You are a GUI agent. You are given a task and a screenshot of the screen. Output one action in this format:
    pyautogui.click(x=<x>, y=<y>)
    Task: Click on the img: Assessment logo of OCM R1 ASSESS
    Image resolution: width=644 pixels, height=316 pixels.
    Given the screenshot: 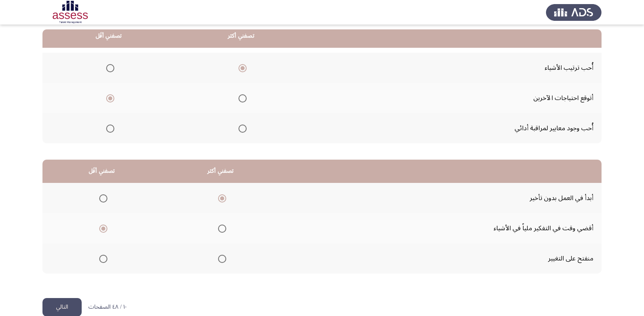 What is the action you would take?
    pyautogui.click(x=70, y=12)
    